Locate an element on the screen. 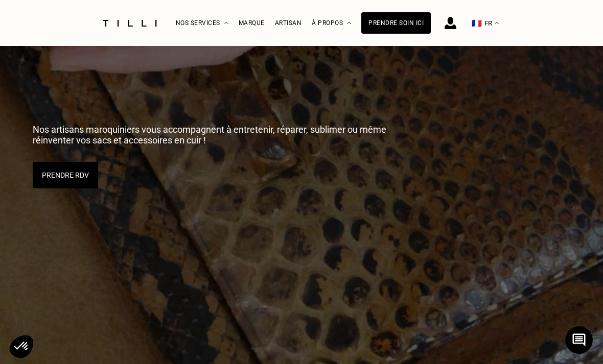  a: Logo du service de couturière Tilli is located at coordinates (130, 23).